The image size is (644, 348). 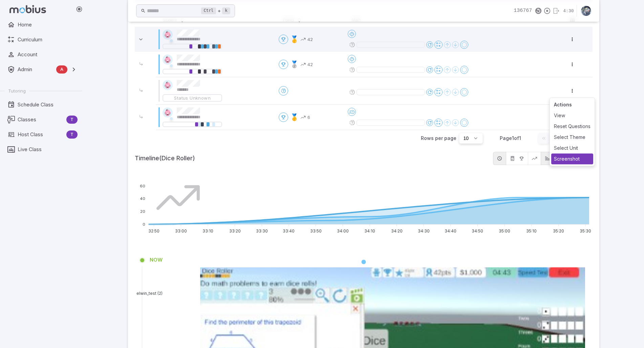 What do you see at coordinates (209, 11) in the screenshot?
I see `kbd: Ctrl` at bounding box center [209, 11].